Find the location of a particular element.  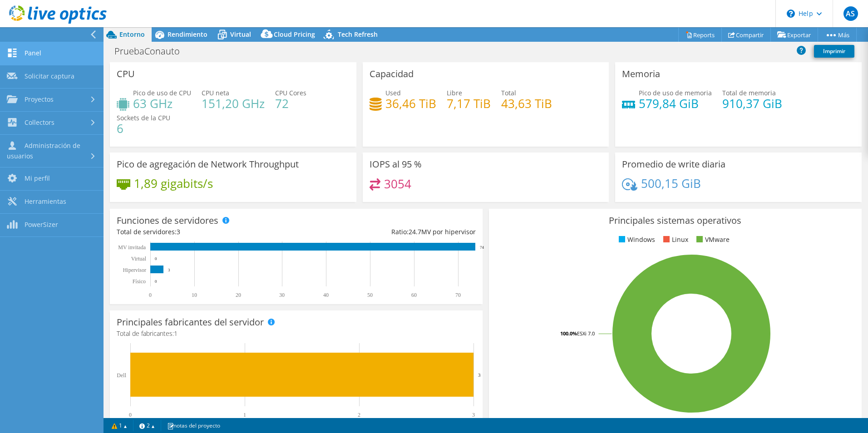

tspan: 100.0% is located at coordinates (569, 333).